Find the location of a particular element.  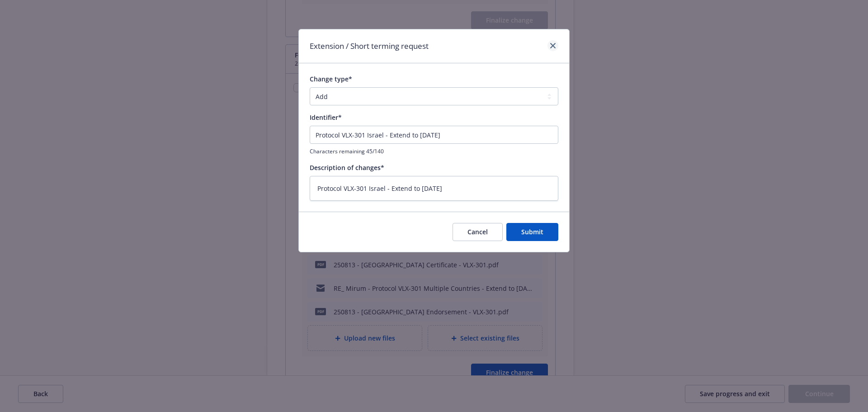

span: Description of changes* is located at coordinates (346, 167).